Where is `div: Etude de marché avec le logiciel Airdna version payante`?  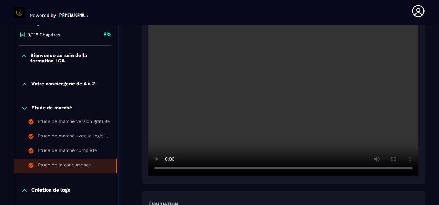 div: Etude de marché avec le logiciel Airdna version payante is located at coordinates (74, 137).